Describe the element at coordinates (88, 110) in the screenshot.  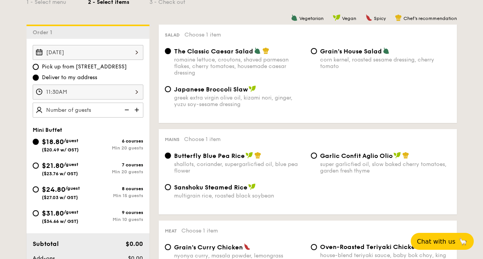
I see `input: Number of guests` at that location.